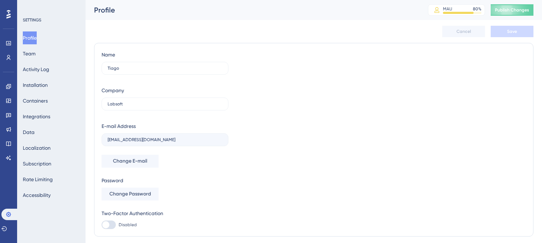 The height and width of the screenshot is (243, 542). I want to click on button: Data, so click(29, 132).